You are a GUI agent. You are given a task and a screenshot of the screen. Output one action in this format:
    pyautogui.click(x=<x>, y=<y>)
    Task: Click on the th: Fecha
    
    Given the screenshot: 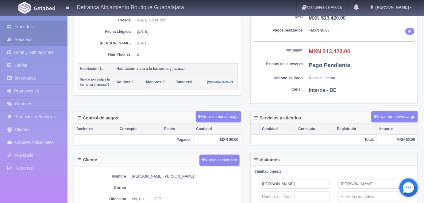 What is the action you would take?
    pyautogui.click(x=177, y=129)
    